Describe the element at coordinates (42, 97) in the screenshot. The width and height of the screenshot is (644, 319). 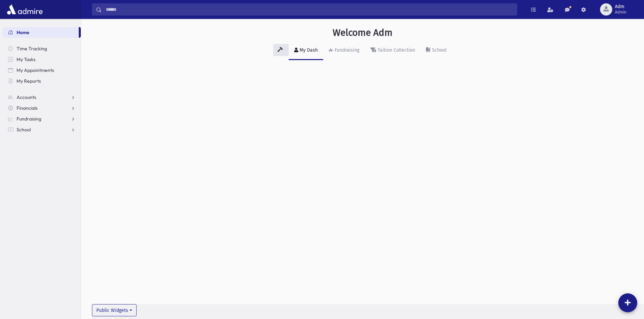
I see `a: Accounts` at that location.